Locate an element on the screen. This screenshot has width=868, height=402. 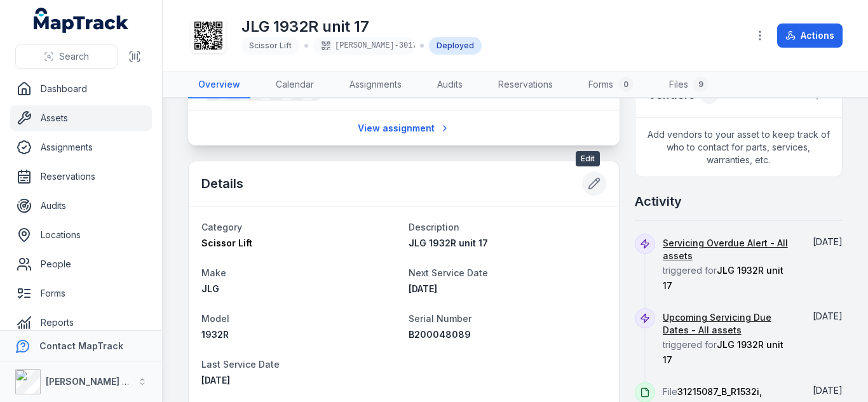
a: People is located at coordinates (81, 264).